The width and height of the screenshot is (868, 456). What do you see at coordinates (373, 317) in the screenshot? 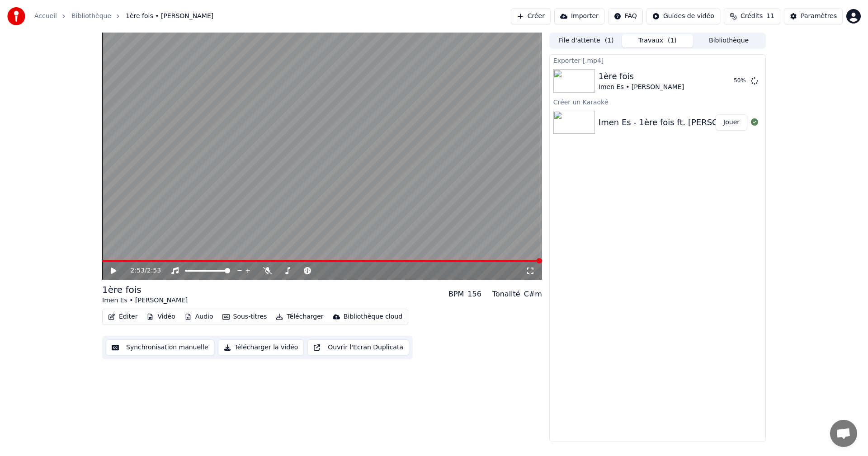
I see `div: Bibliothèque cloud` at bounding box center [373, 317].